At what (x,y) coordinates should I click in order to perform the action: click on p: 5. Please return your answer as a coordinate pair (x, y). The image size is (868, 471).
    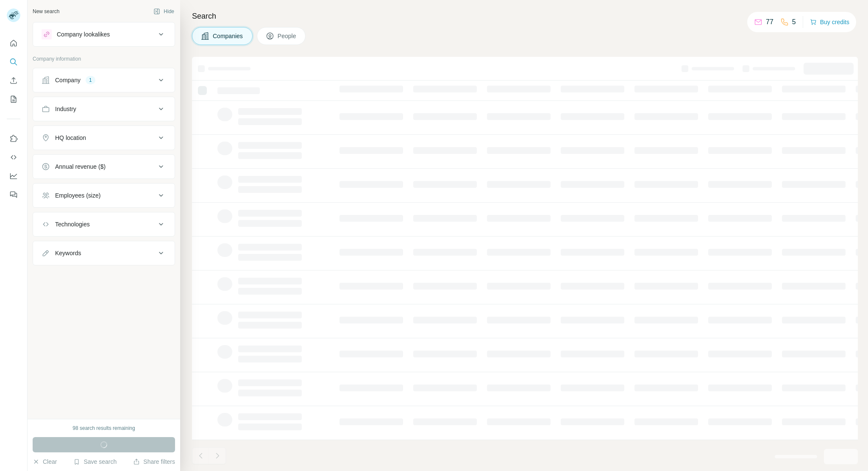
    Looking at the image, I should click on (793, 22).